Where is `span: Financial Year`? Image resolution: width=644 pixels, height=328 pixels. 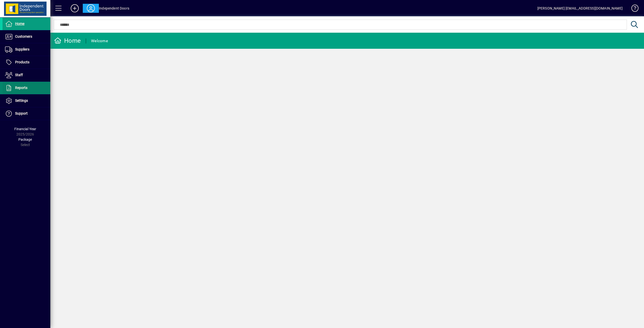
span: Financial Year is located at coordinates (25, 129).